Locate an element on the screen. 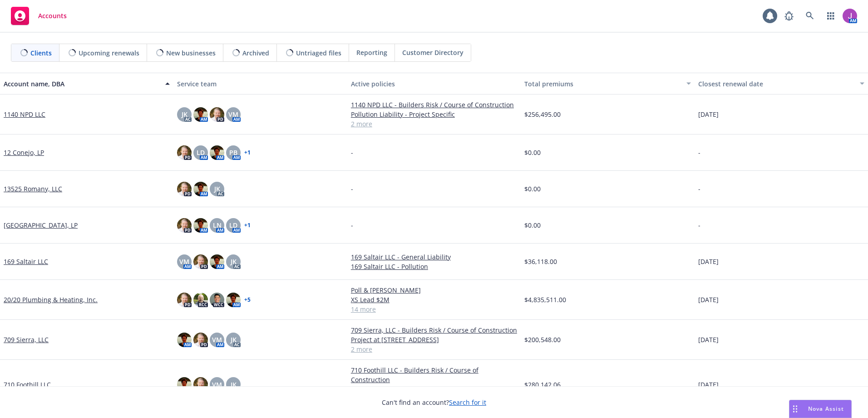 The height and width of the screenshot is (418, 868). a: 709 Sierra, LLC - Builders Risk / Course of Construction is located at coordinates (434, 330).